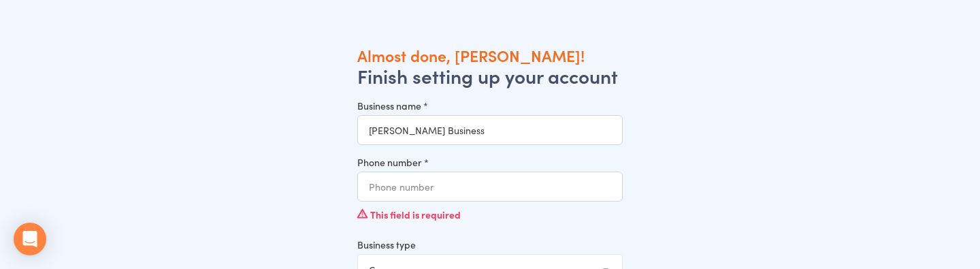 The width and height of the screenshot is (980, 269). What do you see at coordinates (490, 75) in the screenshot?
I see `h2: Finish setting up your account` at bounding box center [490, 75].